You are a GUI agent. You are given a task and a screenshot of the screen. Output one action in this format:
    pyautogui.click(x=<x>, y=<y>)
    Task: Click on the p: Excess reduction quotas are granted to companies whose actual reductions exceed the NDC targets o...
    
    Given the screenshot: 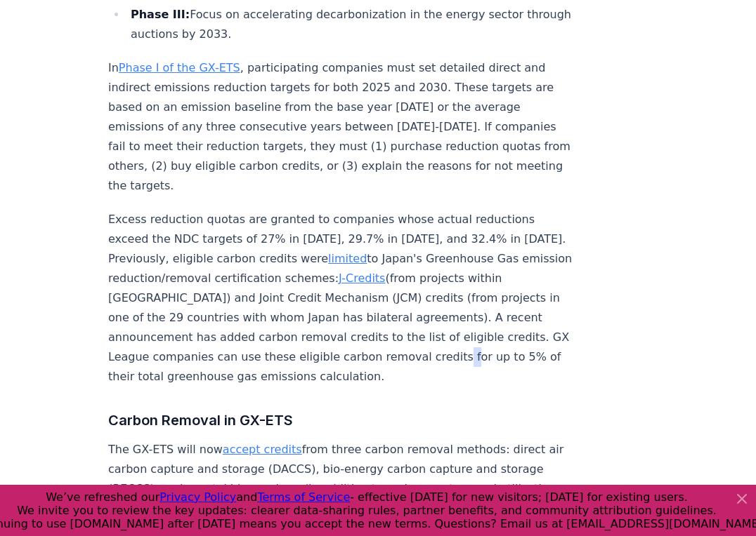 What is the action you would take?
    pyautogui.click(x=340, y=298)
    